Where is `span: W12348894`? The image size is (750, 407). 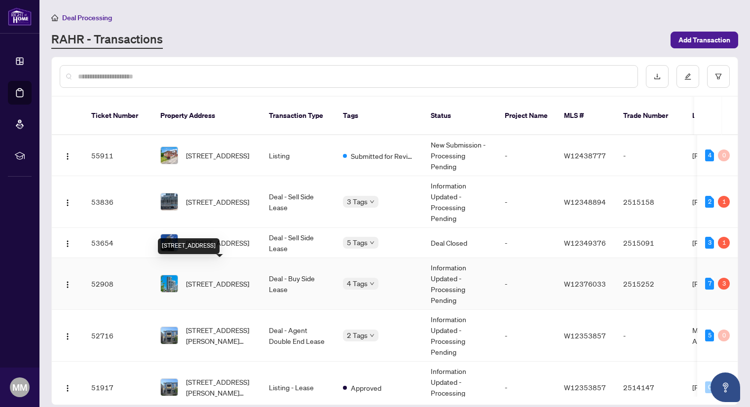 span: W12348894 is located at coordinates (585, 202).